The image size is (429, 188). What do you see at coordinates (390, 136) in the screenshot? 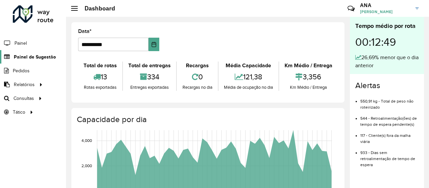
I see `li: 117 - Cliente(s) fora da malha viária` at bounding box center [390, 136].